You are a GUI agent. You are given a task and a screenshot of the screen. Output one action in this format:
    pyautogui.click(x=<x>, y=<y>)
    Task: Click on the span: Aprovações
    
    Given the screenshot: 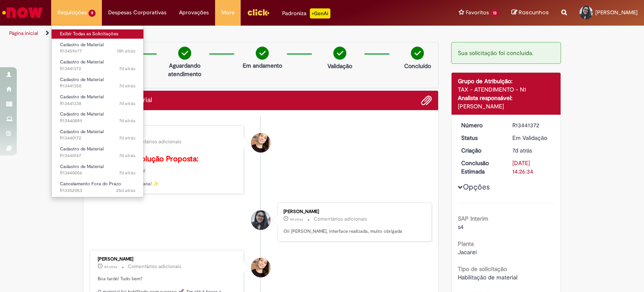 What is the action you would take?
    pyautogui.click(x=194, y=13)
    